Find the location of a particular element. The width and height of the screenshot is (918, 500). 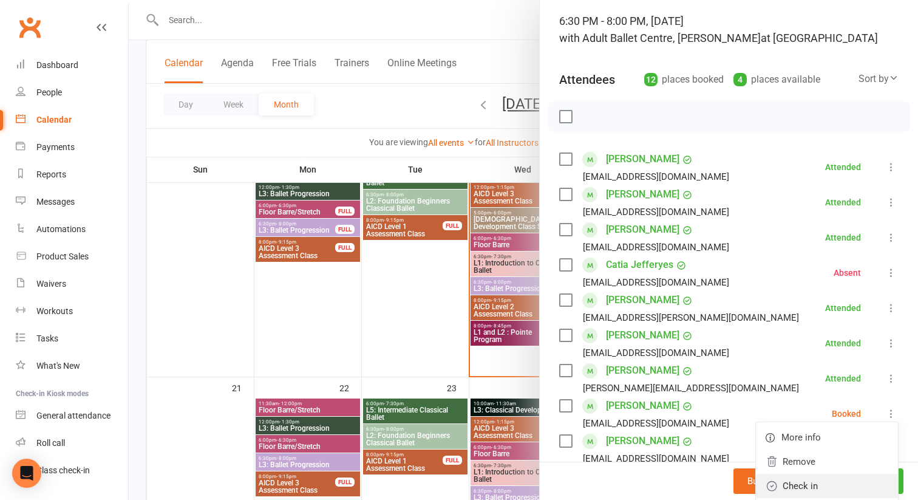

a: Payments is located at coordinates (72, 147).